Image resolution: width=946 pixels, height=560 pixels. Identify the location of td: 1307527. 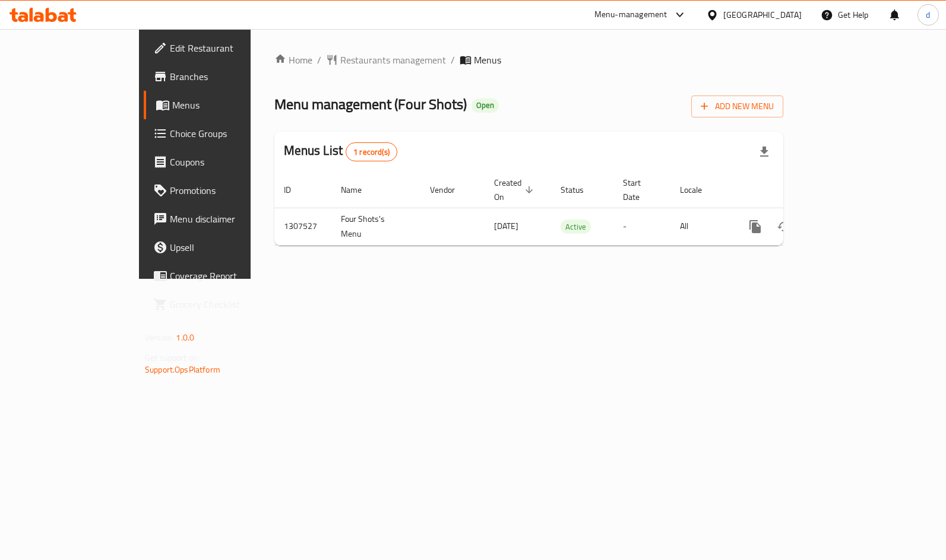
(303, 226).